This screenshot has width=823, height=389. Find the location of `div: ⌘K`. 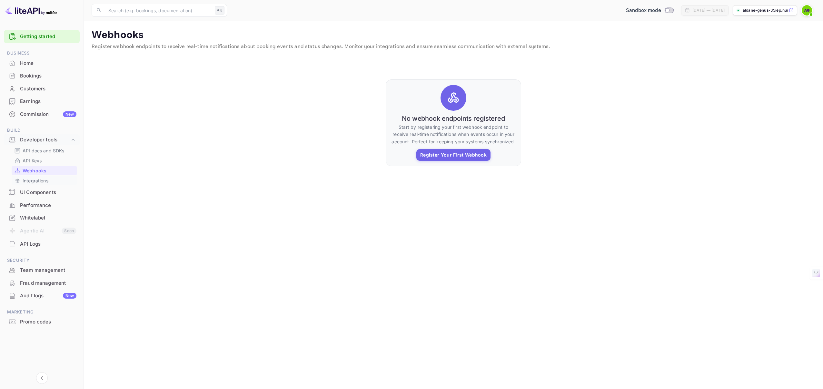

div: ⌘K is located at coordinates (220, 10).